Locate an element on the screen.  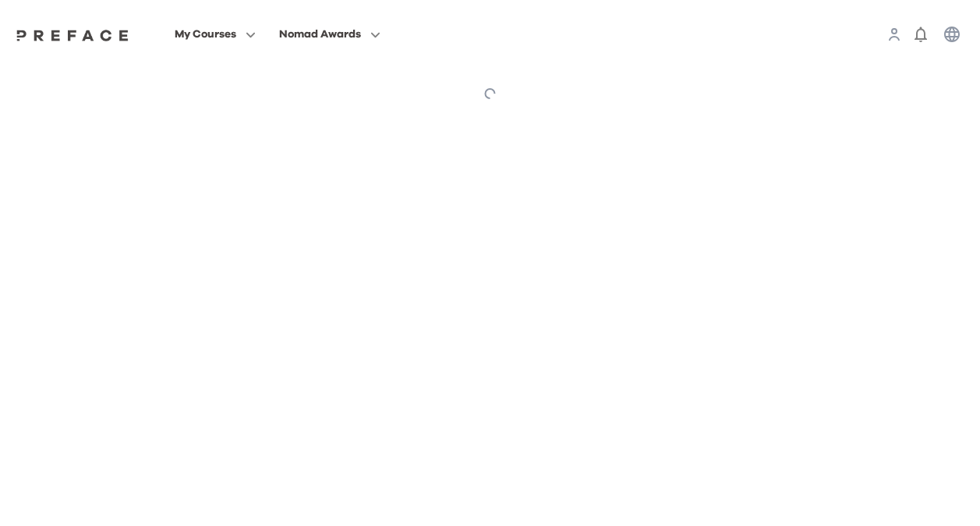
span: Nomad Awards is located at coordinates (320, 34).